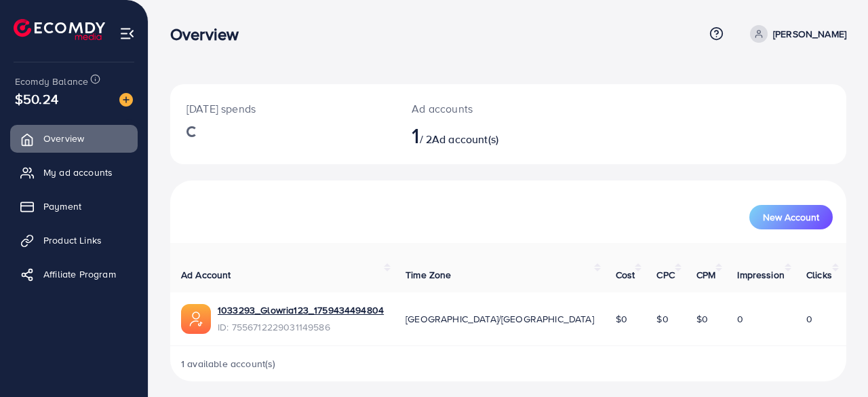 This screenshot has height=397, width=868. I want to click on button: New Account, so click(790, 217).